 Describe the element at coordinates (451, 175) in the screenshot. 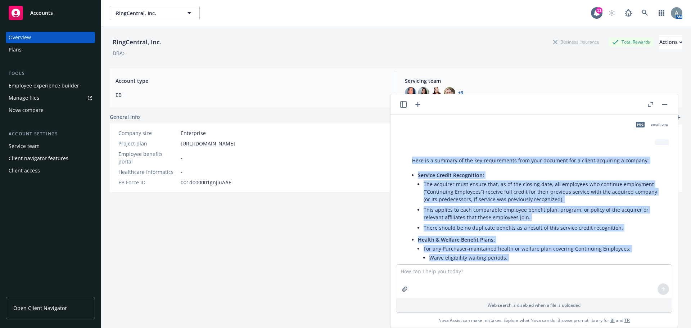

I see `span: Service Credit Recognition:` at that location.